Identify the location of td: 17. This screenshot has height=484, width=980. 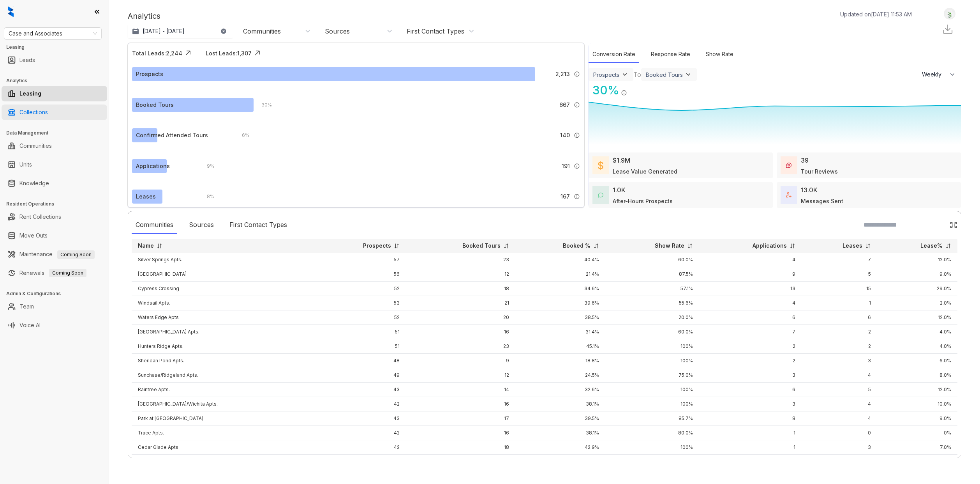
(460, 418).